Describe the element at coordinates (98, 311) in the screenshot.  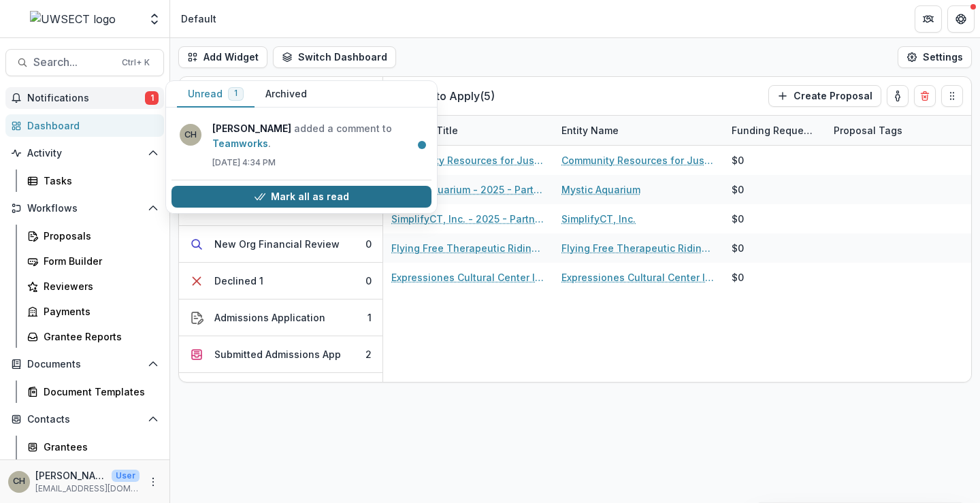
I see `div: Payments` at that location.